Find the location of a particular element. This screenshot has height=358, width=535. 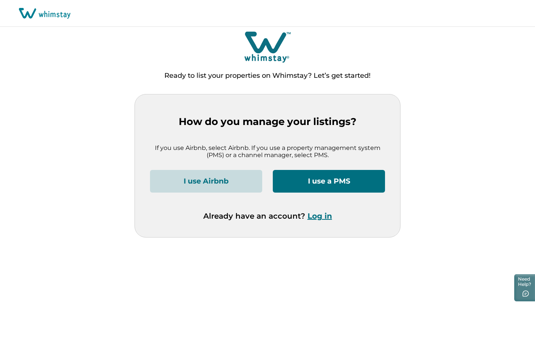

p: How do you manage your listings? is located at coordinates (267, 122).